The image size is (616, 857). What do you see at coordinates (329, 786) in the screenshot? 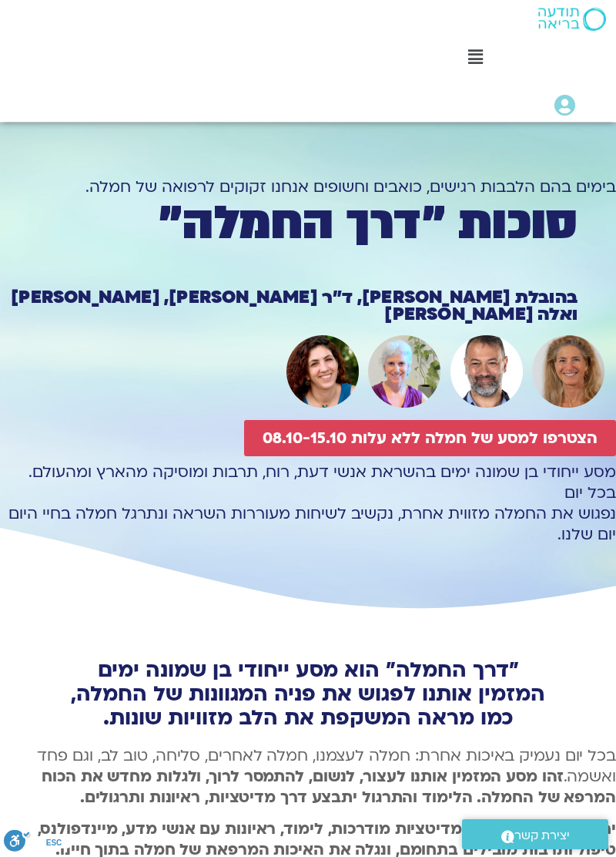
I see `b: זהו מסע המזמין אותנו לעצור, לנשום, להתמסר לרוך, ולגלות מחדש את הכוח המרפא של החמלה. הלימוד והתרגו...` at bounding box center [329, 786].